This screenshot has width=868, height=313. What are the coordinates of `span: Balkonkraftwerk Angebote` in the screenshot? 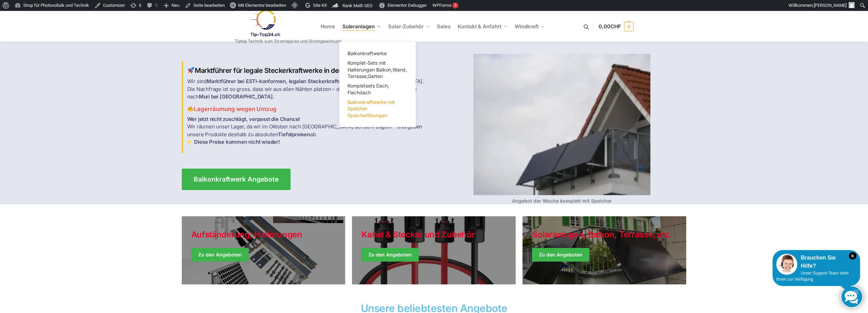 It's located at (236, 179).